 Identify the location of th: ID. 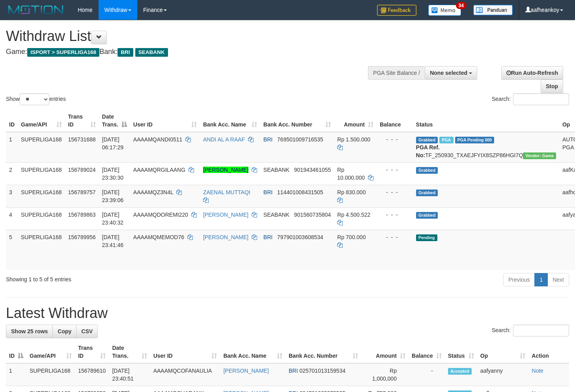
(12, 120).